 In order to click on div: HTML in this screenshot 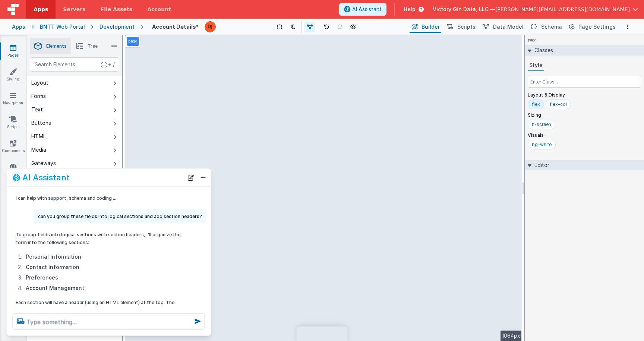, I will do `click(38, 136)`.